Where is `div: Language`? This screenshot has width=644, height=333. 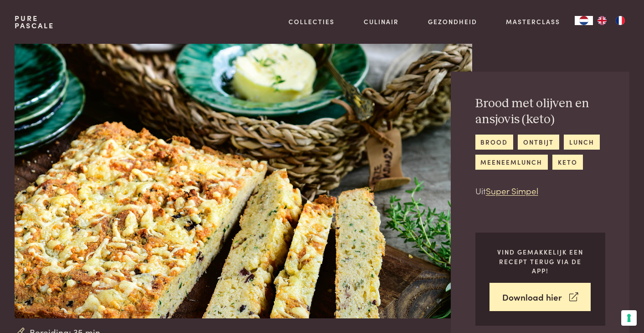 div: Language is located at coordinates (584, 21).